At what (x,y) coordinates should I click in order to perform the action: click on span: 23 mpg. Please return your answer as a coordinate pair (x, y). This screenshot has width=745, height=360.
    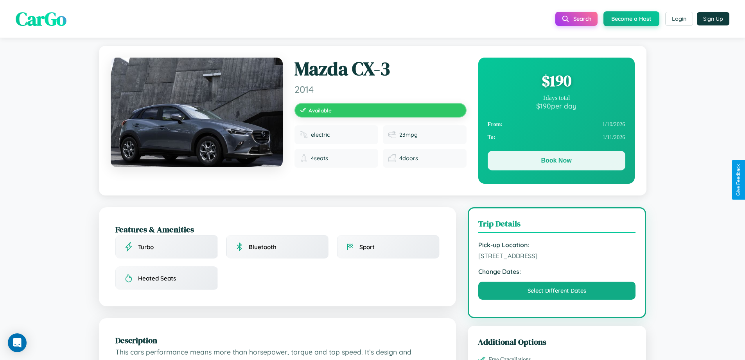
    Looking at the image, I should click on (409, 135).